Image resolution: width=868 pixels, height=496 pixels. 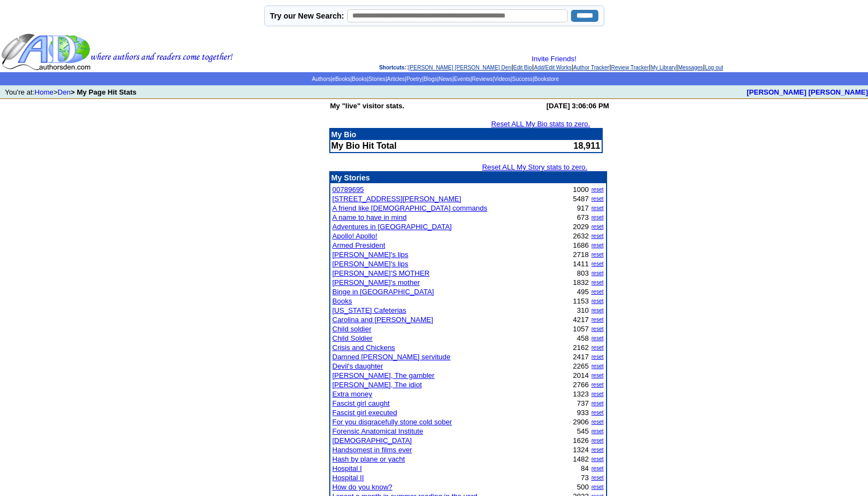 I want to click on font: 1153, so click(x=581, y=301).